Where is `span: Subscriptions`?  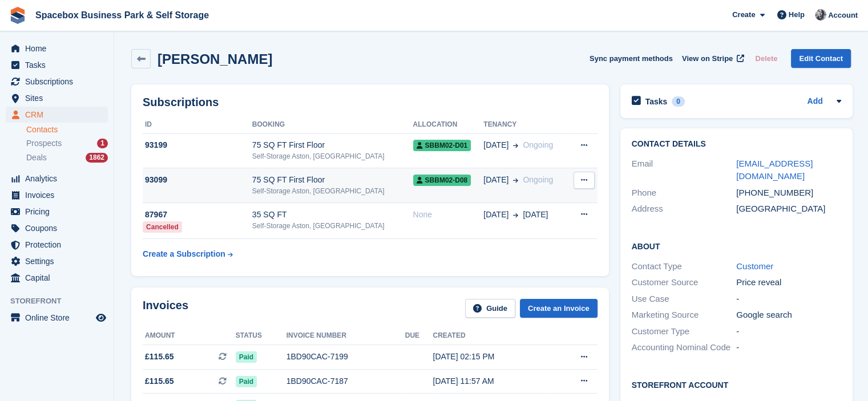
span: Subscriptions is located at coordinates (59, 82).